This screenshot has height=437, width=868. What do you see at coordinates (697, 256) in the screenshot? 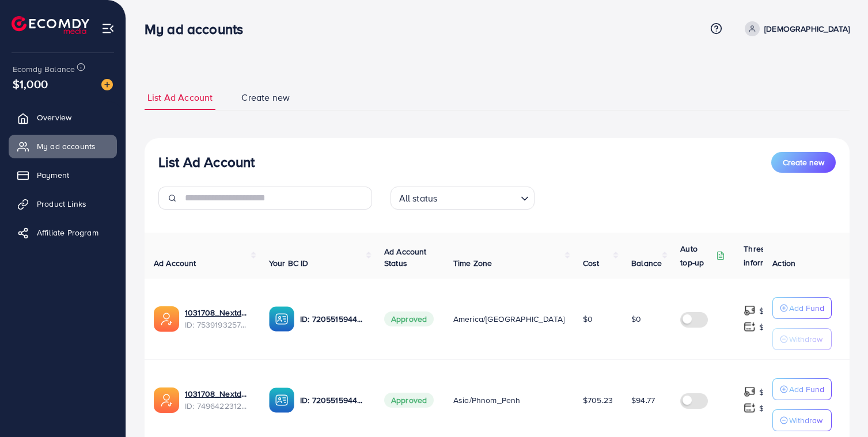
I see `p: Auto top-up` at bounding box center [697, 256].